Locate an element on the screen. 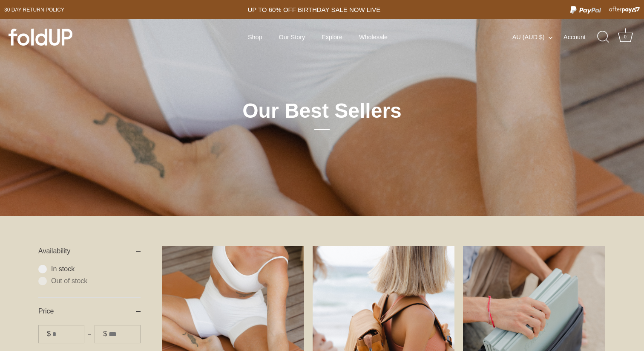 The width and height of the screenshot is (644, 351). a: foldUP is located at coordinates (70, 37).